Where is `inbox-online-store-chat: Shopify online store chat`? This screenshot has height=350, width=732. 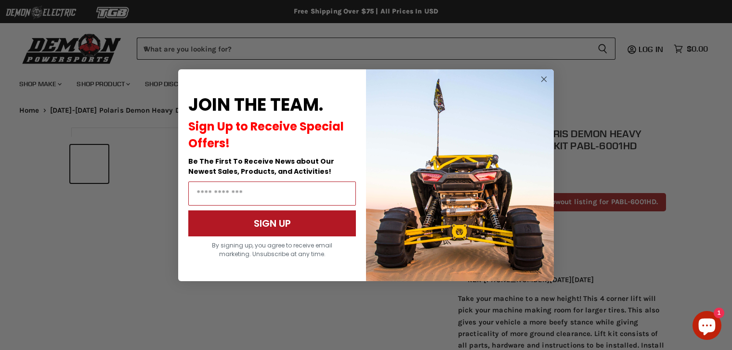 inbox-online-store-chat: Shopify online store chat is located at coordinates (707, 327).